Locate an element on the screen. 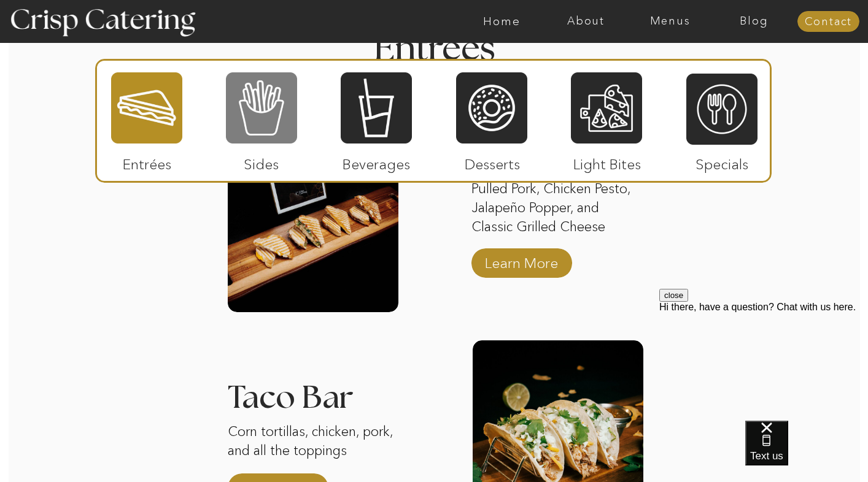 This screenshot has width=868, height=482. a: Menus is located at coordinates (670, 22).